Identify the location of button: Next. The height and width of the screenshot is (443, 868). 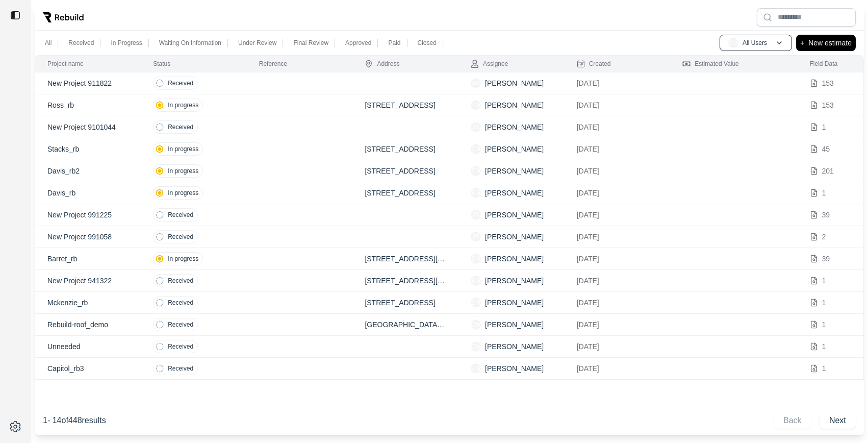
(837, 420).